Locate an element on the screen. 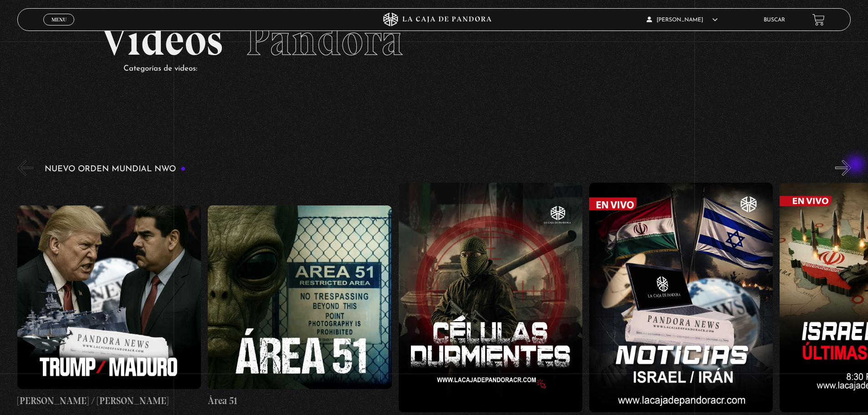 Image resolution: width=868 pixels, height=415 pixels. h2: Videos is located at coordinates (434, 40).